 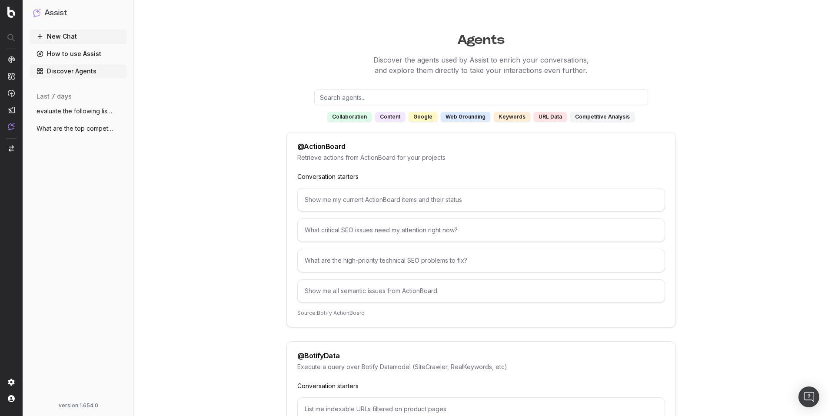 I want to click on img: Analytics, so click(x=11, y=60).